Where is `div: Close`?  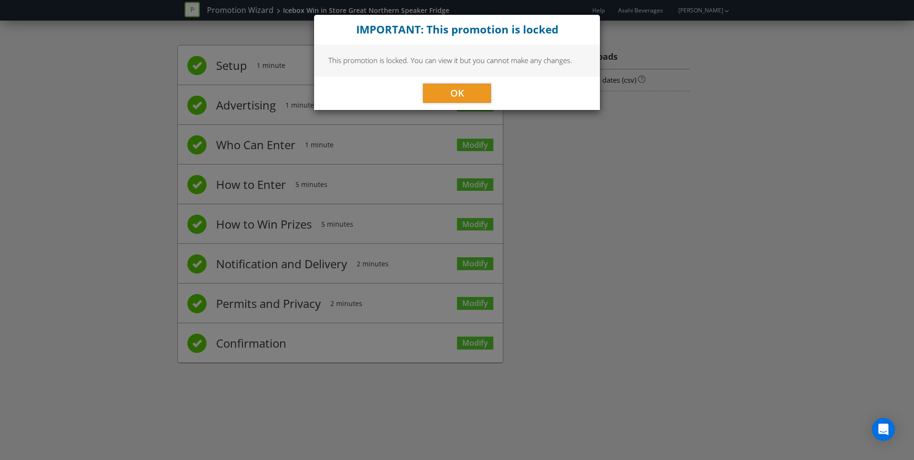 div: Close is located at coordinates (457, 30).